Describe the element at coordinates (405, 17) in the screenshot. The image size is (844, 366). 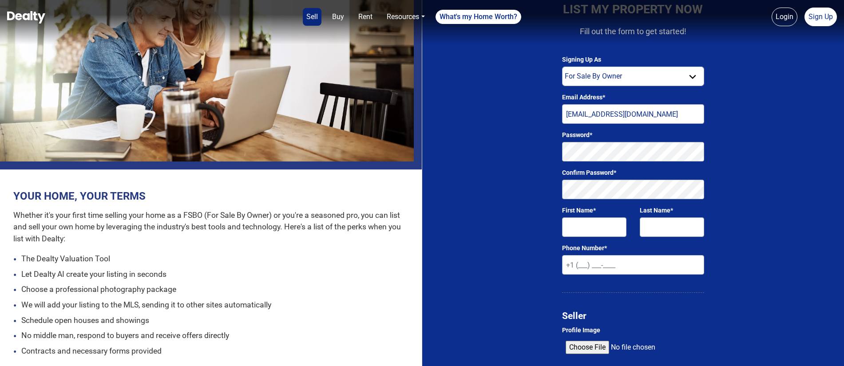
I see `a: Resources` at that location.